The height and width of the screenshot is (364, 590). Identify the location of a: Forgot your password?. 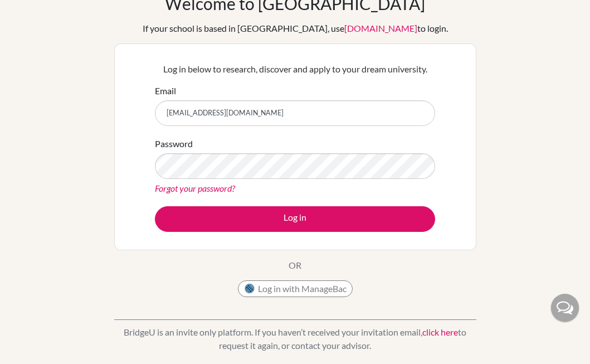
(195, 188).